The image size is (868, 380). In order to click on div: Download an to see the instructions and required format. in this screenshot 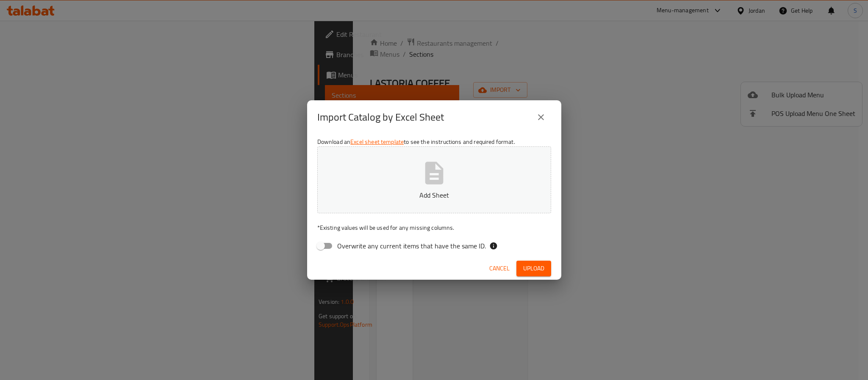, I will do `click(434, 195)`.